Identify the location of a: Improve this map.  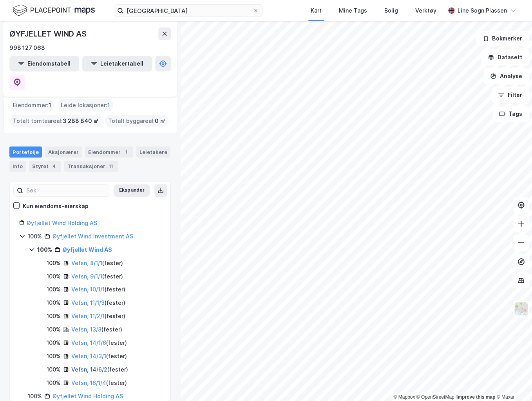
(476, 397).